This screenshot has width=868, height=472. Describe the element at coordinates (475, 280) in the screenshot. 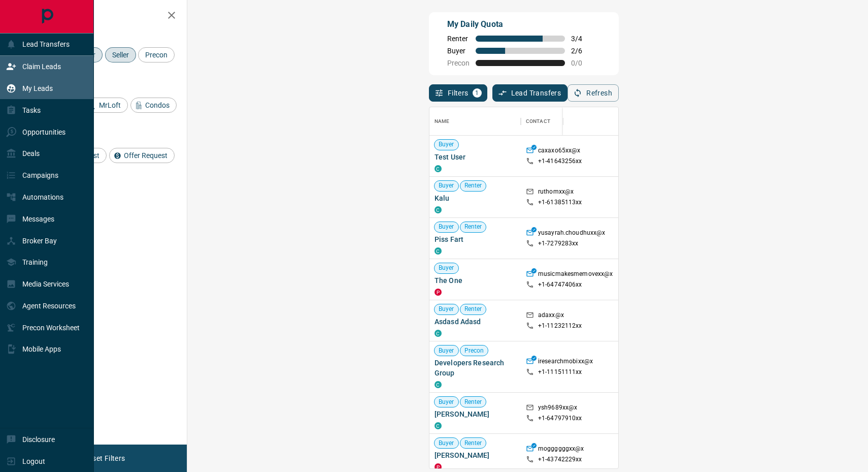

I see `span: The One` at that location.